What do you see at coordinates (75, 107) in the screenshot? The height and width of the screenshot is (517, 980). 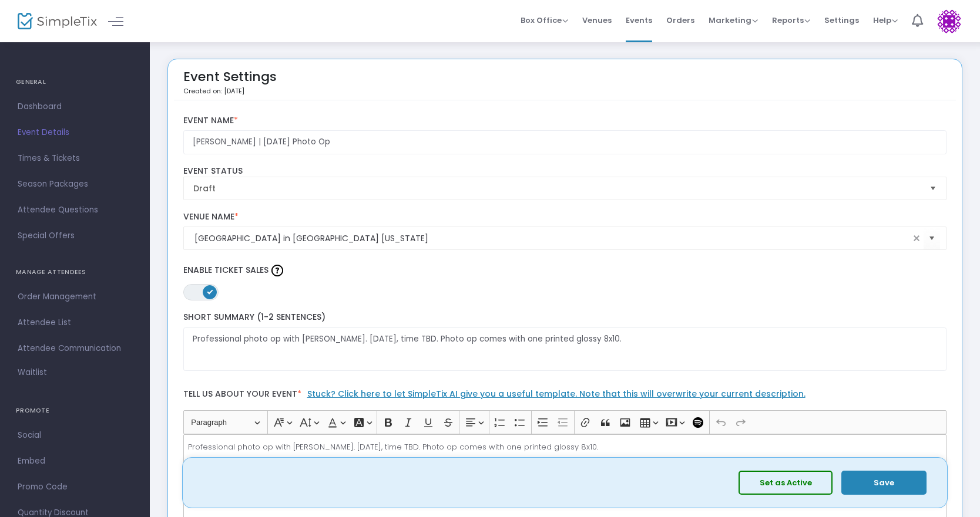 I see `span: Dashboard` at bounding box center [75, 107].